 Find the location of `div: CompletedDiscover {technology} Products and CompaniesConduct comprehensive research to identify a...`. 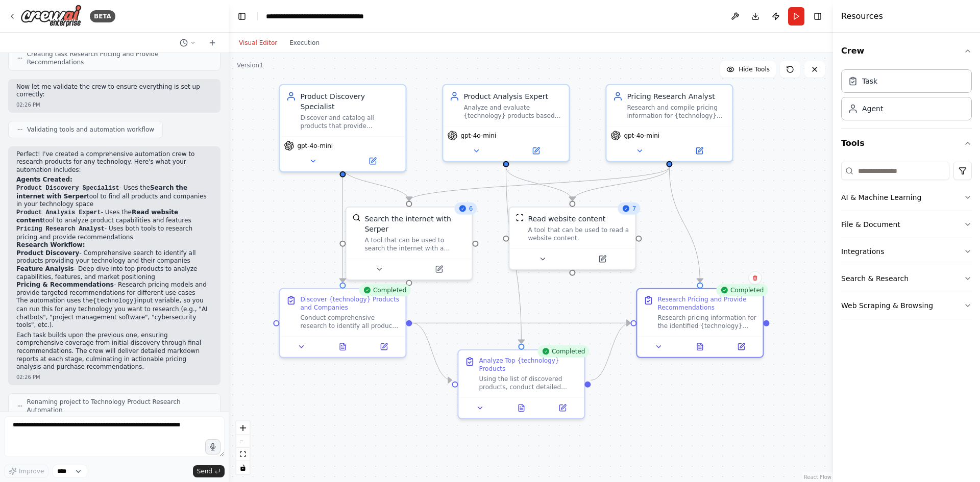

div: CompletedDiscover {technology} Products and CompaniesConduct comprehensive research to identify a... is located at coordinates (343, 323).